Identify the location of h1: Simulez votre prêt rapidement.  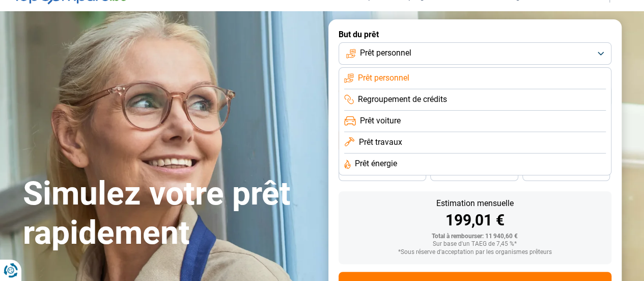
(170, 214).